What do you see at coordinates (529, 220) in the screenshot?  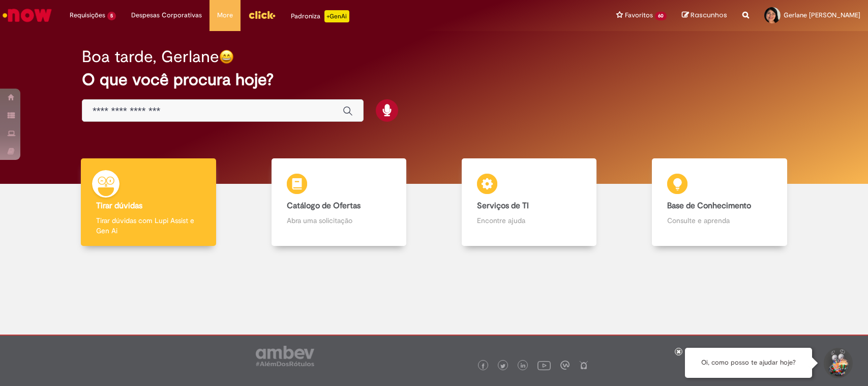 I see `p: Encontre ajuda` at bounding box center [529, 220].